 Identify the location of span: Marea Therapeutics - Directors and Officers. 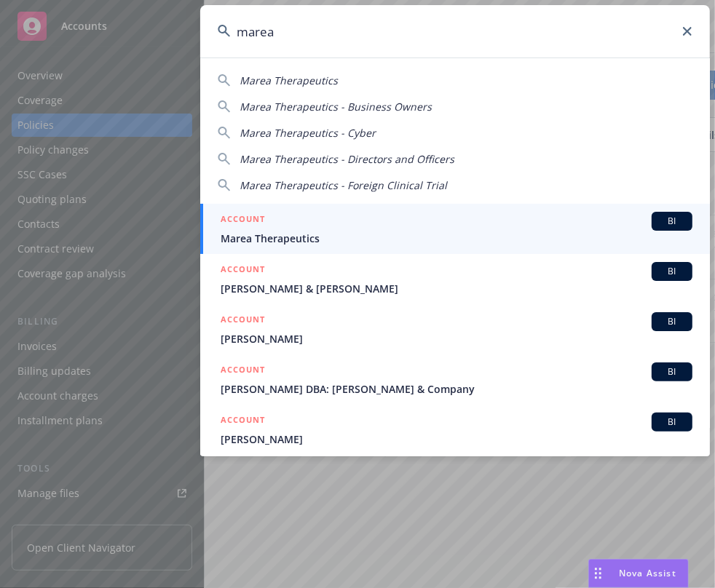
(346, 158).